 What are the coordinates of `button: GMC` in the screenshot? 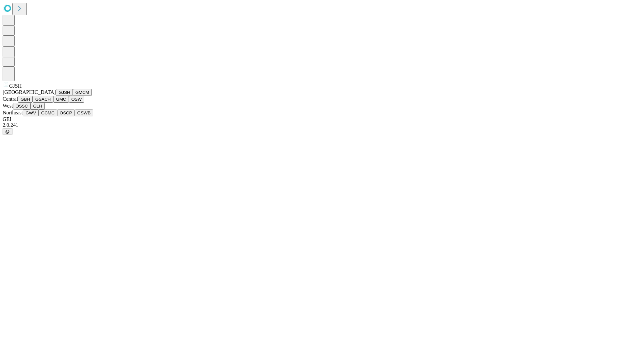 It's located at (61, 99).